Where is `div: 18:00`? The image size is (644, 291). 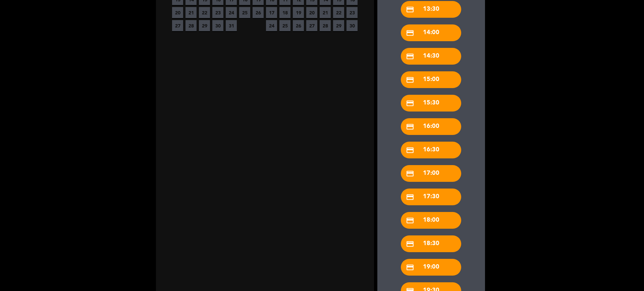
div: 18:00 is located at coordinates (431, 220).